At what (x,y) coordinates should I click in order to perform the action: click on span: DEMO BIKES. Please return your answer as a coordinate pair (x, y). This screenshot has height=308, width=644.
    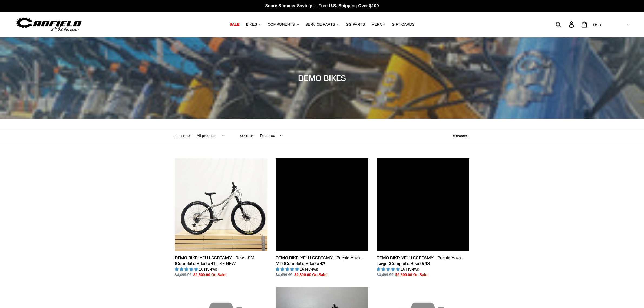
    Looking at the image, I should click on (322, 78).